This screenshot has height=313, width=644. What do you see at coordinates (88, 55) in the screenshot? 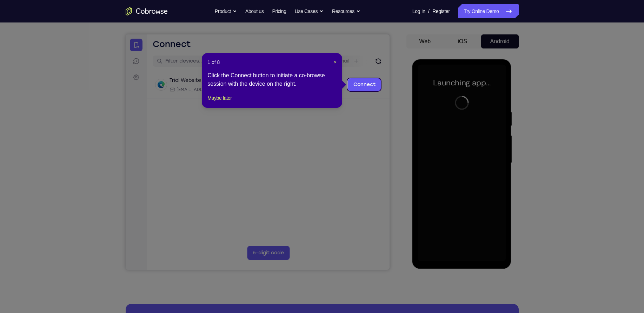
I see `span: web@example.com` at bounding box center [88, 55].